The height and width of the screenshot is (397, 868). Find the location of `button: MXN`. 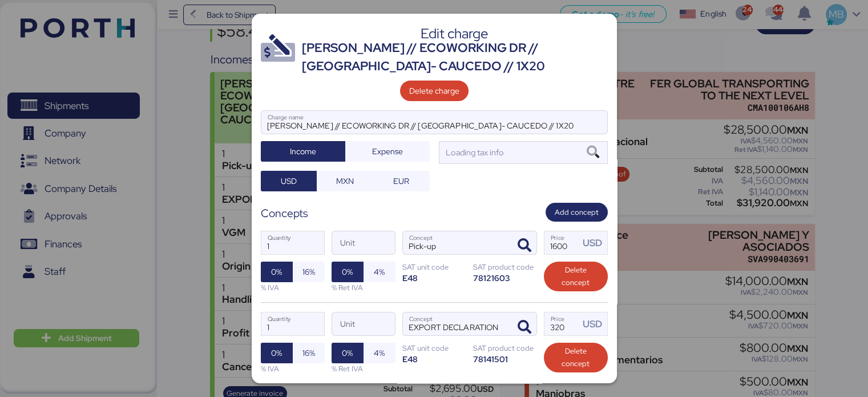

button: MXN is located at coordinates (345, 181).